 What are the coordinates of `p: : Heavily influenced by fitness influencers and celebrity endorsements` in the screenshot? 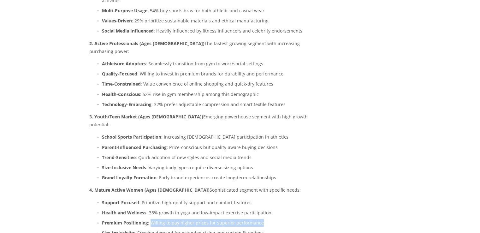 It's located at (206, 31).